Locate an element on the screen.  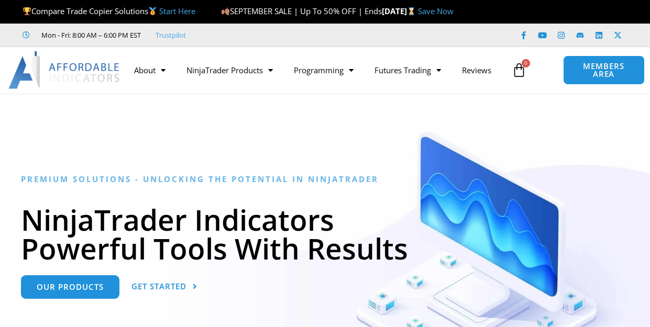
a: Get Started is located at coordinates (165, 287).